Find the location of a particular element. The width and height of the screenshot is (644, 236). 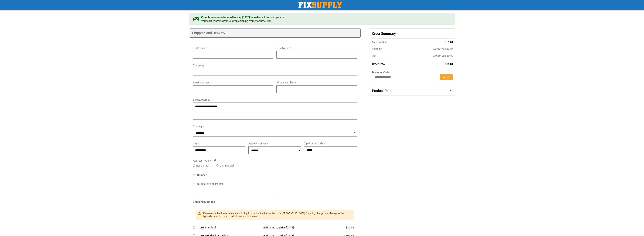

span: Your cart contains item(s) drop shipping from manufacturer. is located at coordinates (244, 21).